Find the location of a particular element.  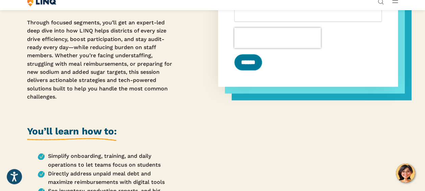

h2: You’ll learn how to: is located at coordinates (72, 133).